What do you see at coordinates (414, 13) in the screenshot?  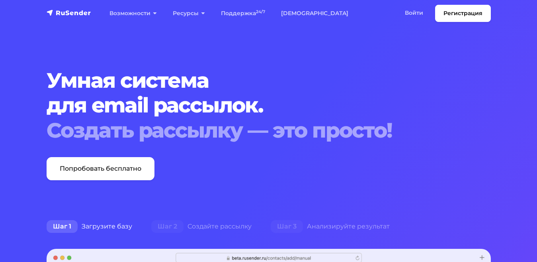 I see `a: Войти` at bounding box center [414, 13].